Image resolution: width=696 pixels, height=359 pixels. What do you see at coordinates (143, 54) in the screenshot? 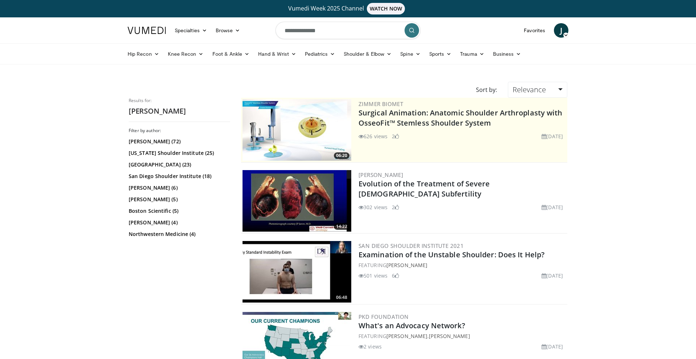
I see `a: Hip Recon` at bounding box center [143, 54].